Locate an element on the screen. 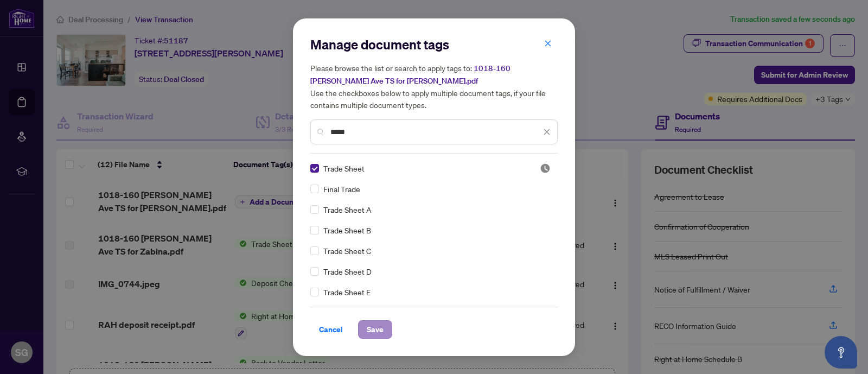 The image size is (868, 374). button: Save is located at coordinates (375, 330).